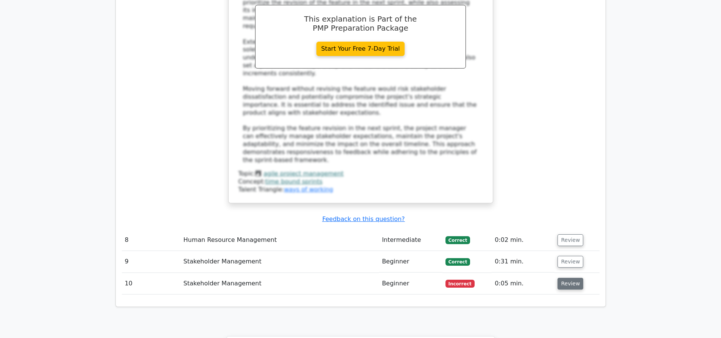 The image size is (721, 338). Describe the element at coordinates (151, 240) in the screenshot. I see `td: 8` at that location.